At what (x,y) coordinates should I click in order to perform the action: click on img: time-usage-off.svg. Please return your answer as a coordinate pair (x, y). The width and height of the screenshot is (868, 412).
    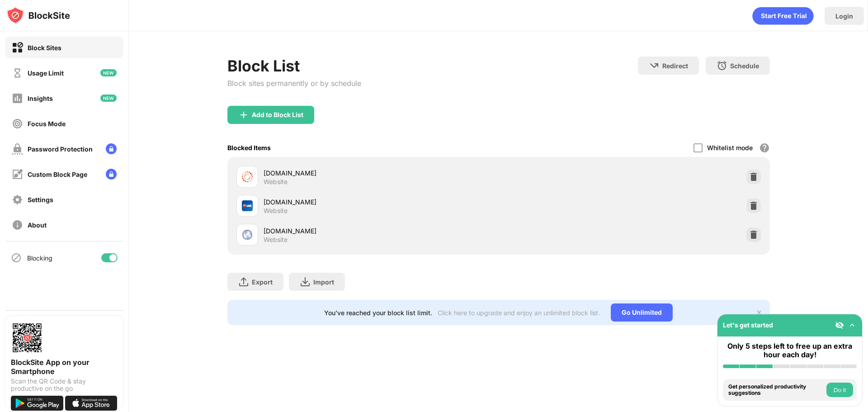
    Looking at the image, I should click on (17, 73).